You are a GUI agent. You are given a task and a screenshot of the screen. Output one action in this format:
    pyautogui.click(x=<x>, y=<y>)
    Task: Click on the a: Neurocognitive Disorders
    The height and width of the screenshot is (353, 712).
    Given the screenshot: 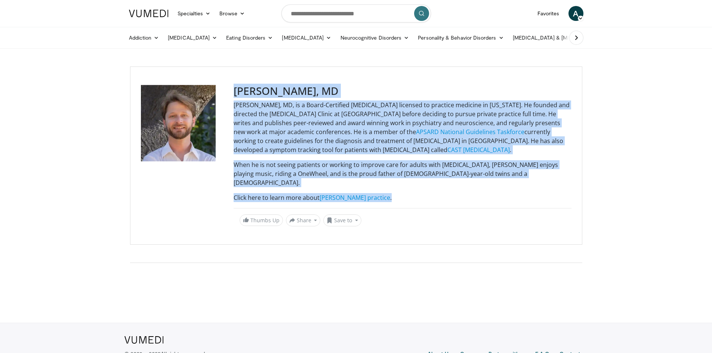 What is the action you would take?
    pyautogui.click(x=375, y=38)
    